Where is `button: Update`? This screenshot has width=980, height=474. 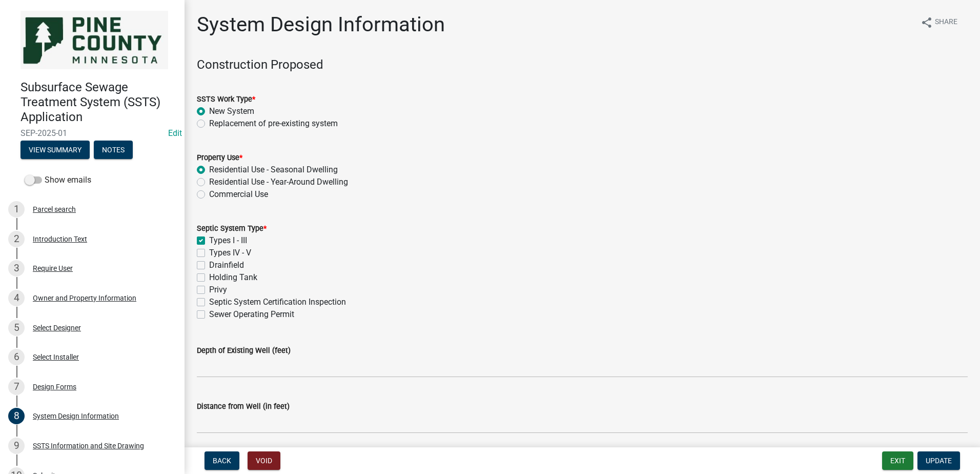 button: Update is located at coordinates (939, 460).